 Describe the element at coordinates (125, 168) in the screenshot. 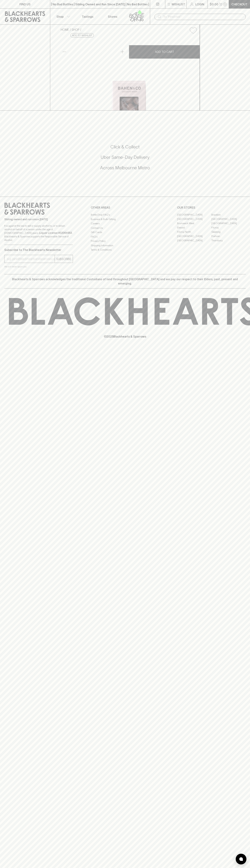

I see `h5: Across Melbourne Metro` at that location.